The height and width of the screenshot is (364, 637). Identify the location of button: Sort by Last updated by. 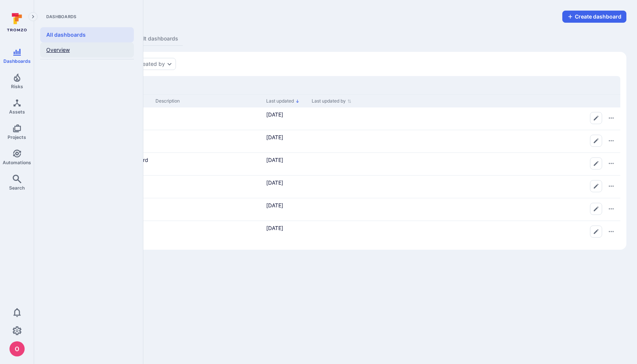
(332, 101).